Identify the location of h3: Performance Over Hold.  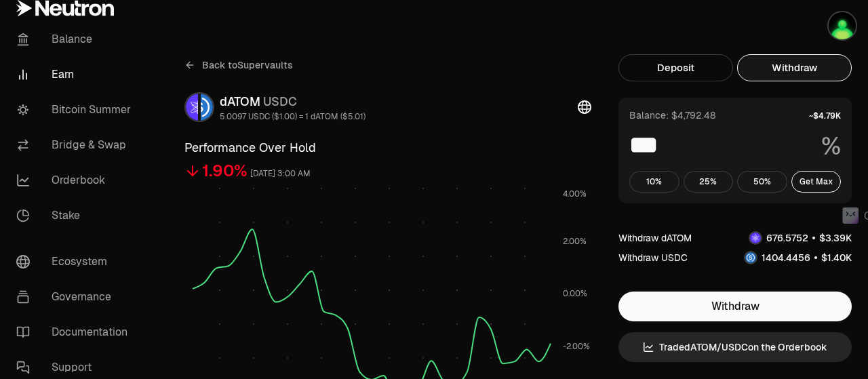
(388, 148).